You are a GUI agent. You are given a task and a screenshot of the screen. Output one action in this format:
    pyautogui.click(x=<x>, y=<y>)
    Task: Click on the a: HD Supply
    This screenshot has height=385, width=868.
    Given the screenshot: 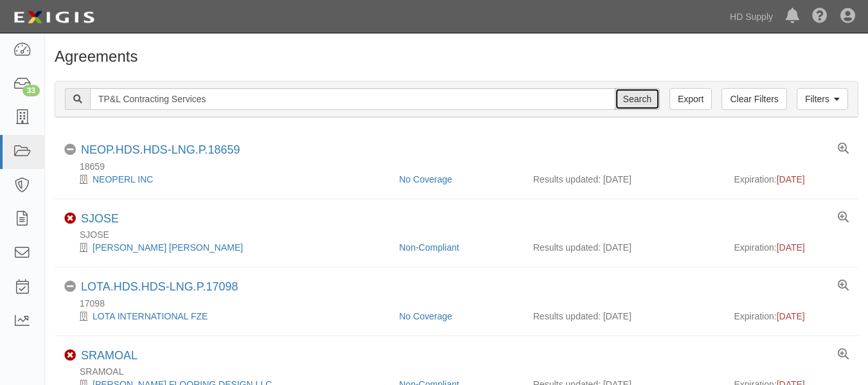 What is the action you would take?
    pyautogui.click(x=751, y=16)
    